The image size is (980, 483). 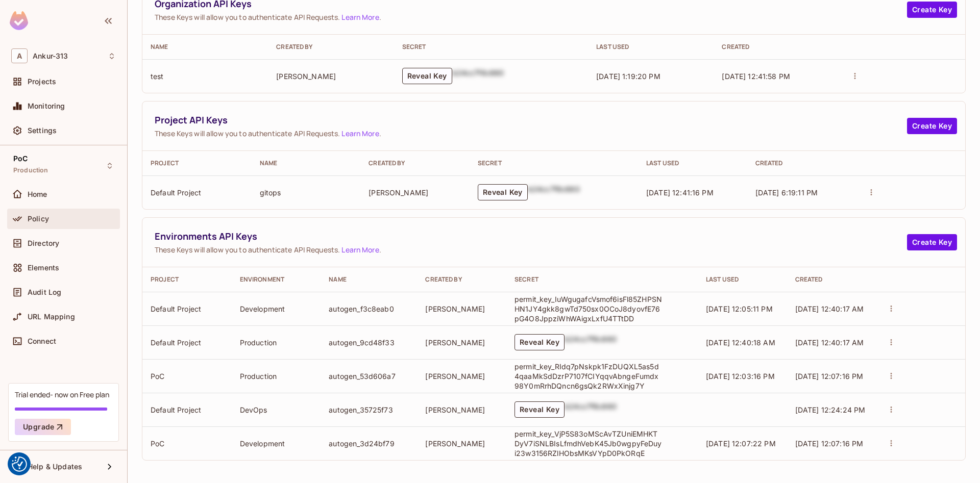 I want to click on p: permit_key_IuWgugafcVsmof6isFl85ZHPSNHN1JY4gkk8gwTd750sx0OCoJ8dyovfE76pG4O8JppziWhWAigxLxfU4TTtDD, so click(x=588, y=309).